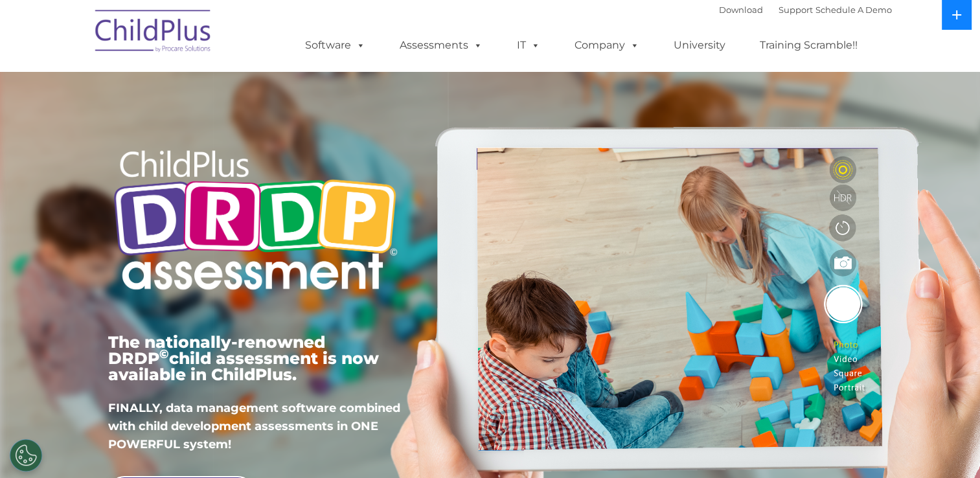 This screenshot has width=980, height=478. I want to click on a: Company, so click(607, 45).